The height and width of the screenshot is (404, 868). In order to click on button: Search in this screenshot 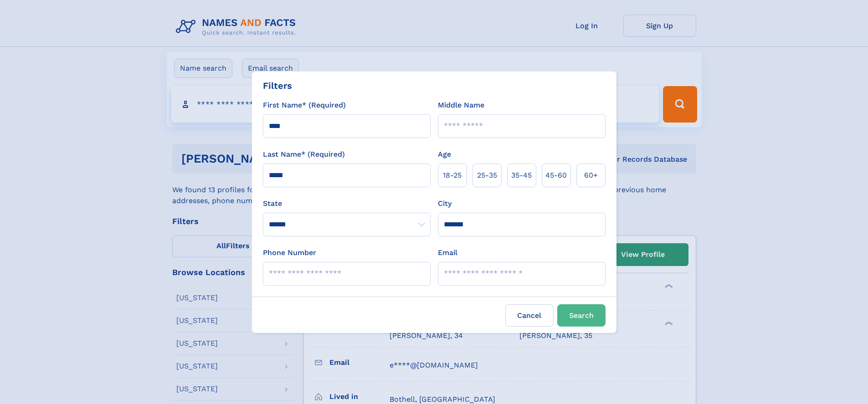, I will do `click(581, 315)`.